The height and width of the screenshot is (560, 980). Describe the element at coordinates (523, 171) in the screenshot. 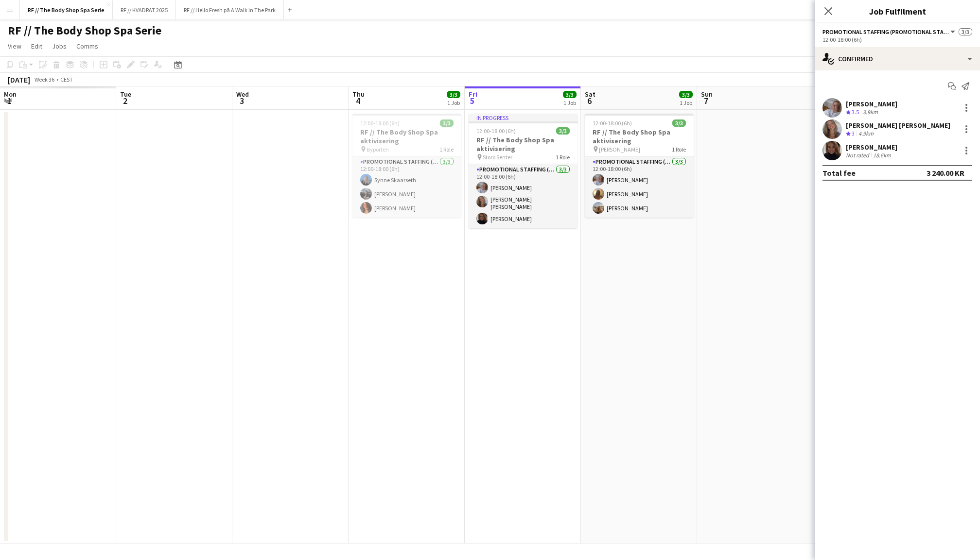

I see `app-job-card: In progress12:00-18:00 (6h)3/3RF // The Body Shop Spa aktivisering Storo Senter1 RolePromotional ...` at that location.